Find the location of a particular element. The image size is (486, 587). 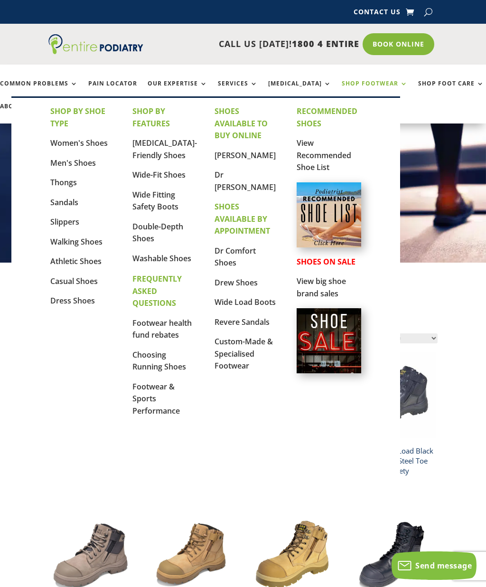

a: Shop Foot Care is located at coordinates (451, 90).